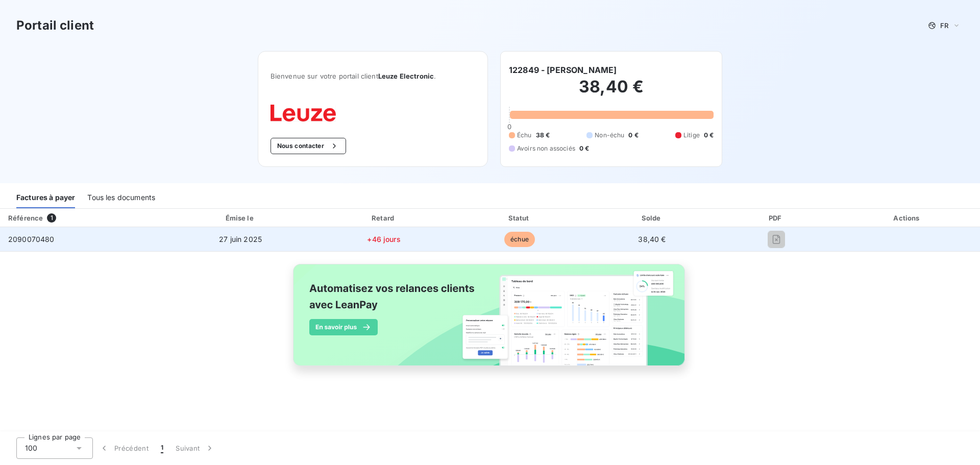 Image resolution: width=980 pixels, height=465 pixels. I want to click on div: Tous les documents, so click(121, 198).